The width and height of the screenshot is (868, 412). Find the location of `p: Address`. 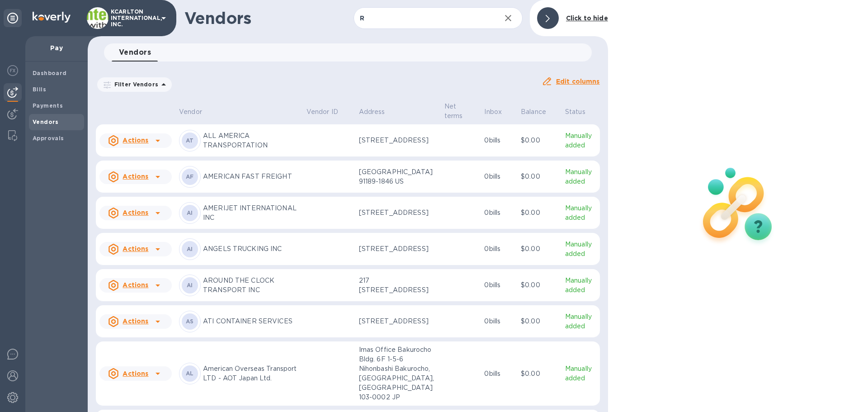

p: Address is located at coordinates (372, 112).